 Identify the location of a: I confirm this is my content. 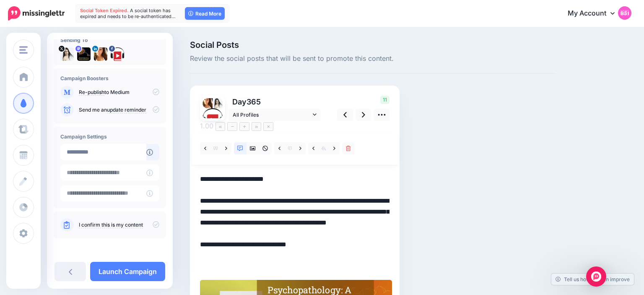
(111, 225).